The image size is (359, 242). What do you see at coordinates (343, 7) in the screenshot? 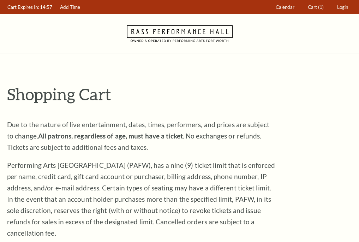
I see `a: Login` at bounding box center [343, 7].